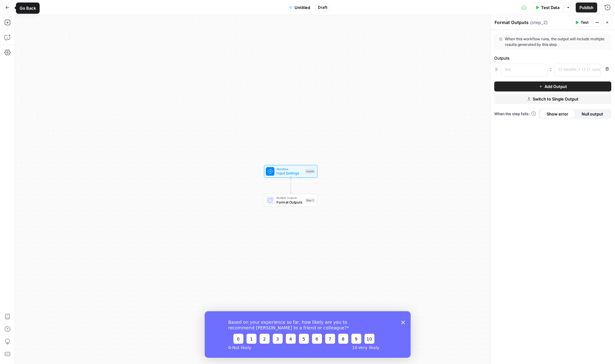 The width and height of the screenshot is (615, 364). I want to click on div: Close survey, so click(198, 12).